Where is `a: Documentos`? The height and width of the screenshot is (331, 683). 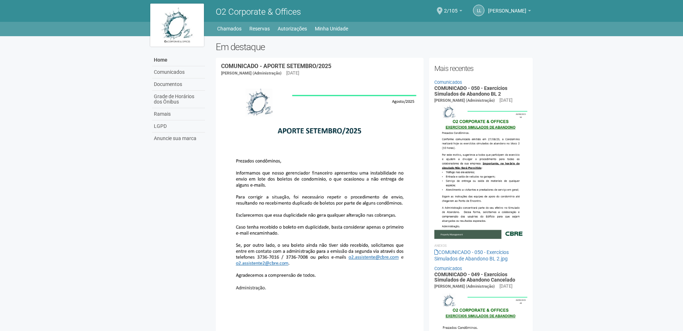
a: Documentos is located at coordinates (179, 84).